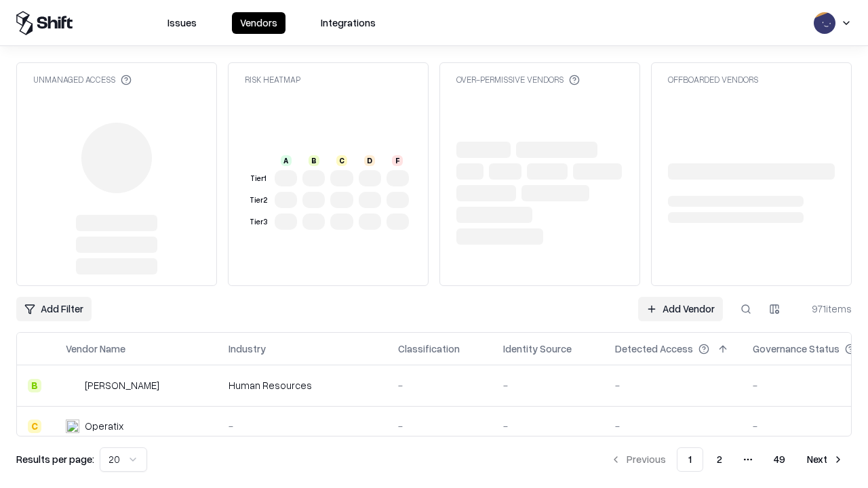 This screenshot has height=488, width=868. What do you see at coordinates (719, 460) in the screenshot?
I see `button: 2` at bounding box center [719, 460].